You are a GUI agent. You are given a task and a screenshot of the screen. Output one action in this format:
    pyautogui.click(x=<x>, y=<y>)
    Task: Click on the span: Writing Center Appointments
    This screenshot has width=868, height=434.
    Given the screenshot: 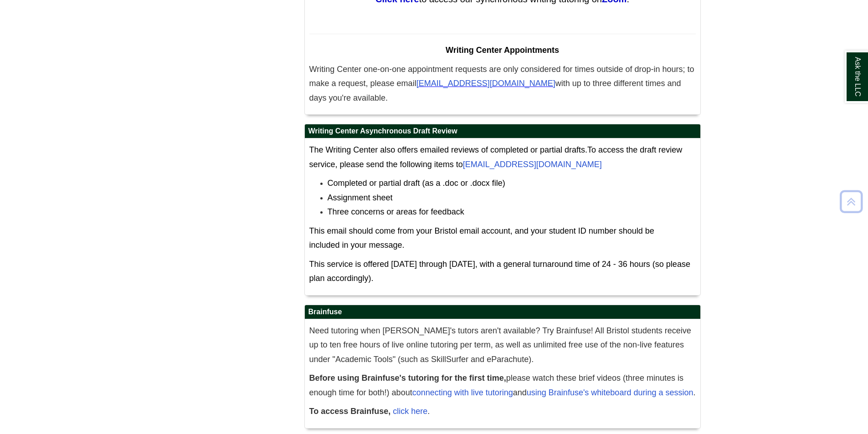 What is the action you would take?
    pyautogui.click(x=502, y=50)
    